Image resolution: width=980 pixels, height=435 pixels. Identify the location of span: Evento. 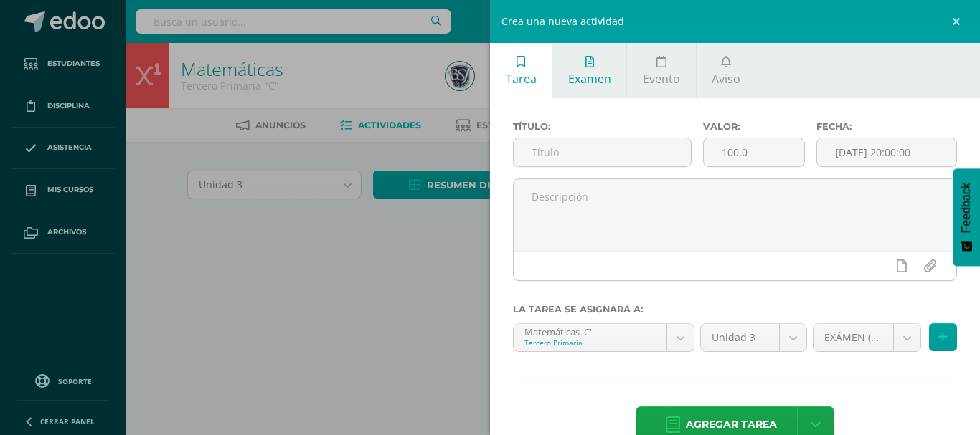
(661, 79).